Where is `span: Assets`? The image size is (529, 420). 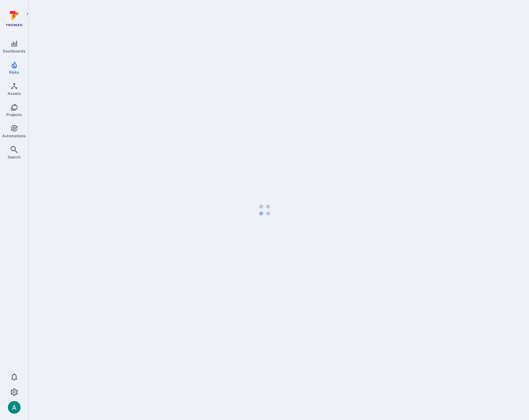 span: Assets is located at coordinates (14, 93).